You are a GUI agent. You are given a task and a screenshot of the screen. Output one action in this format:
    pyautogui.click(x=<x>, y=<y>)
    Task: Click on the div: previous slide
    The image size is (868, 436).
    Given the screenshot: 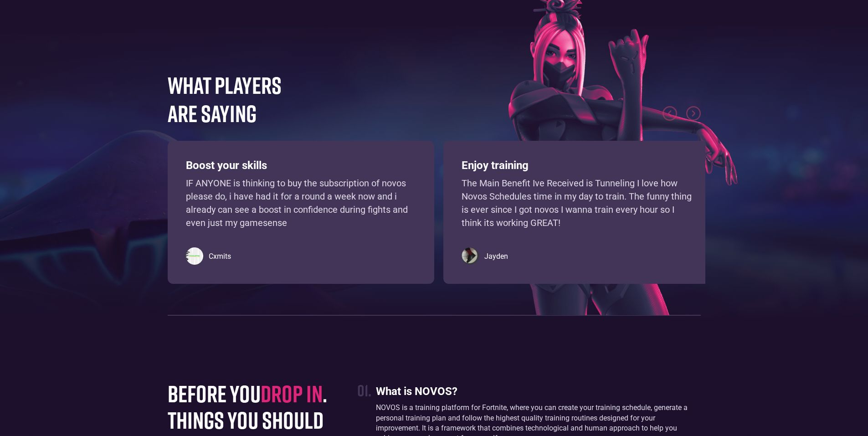 What is the action you would take?
    pyautogui.click(x=670, y=114)
    